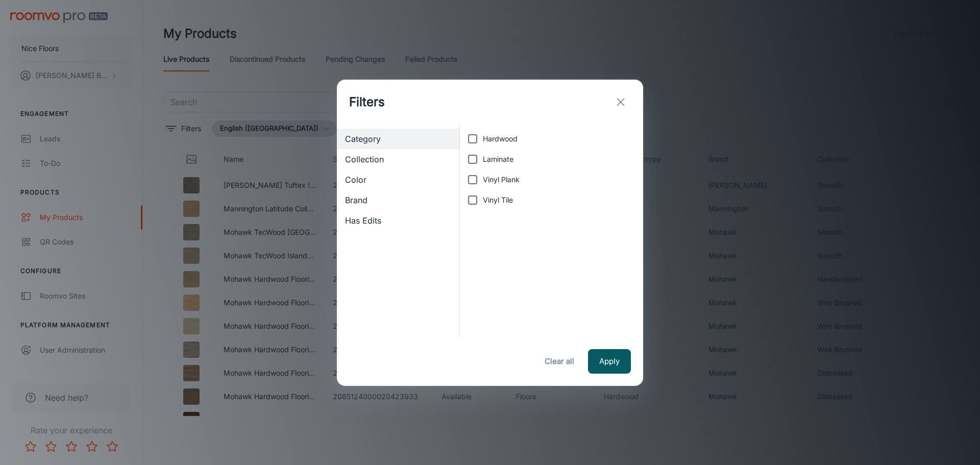 This screenshot has width=980, height=465. Describe the element at coordinates (500, 138) in the screenshot. I see `span: Hardwood` at that location.